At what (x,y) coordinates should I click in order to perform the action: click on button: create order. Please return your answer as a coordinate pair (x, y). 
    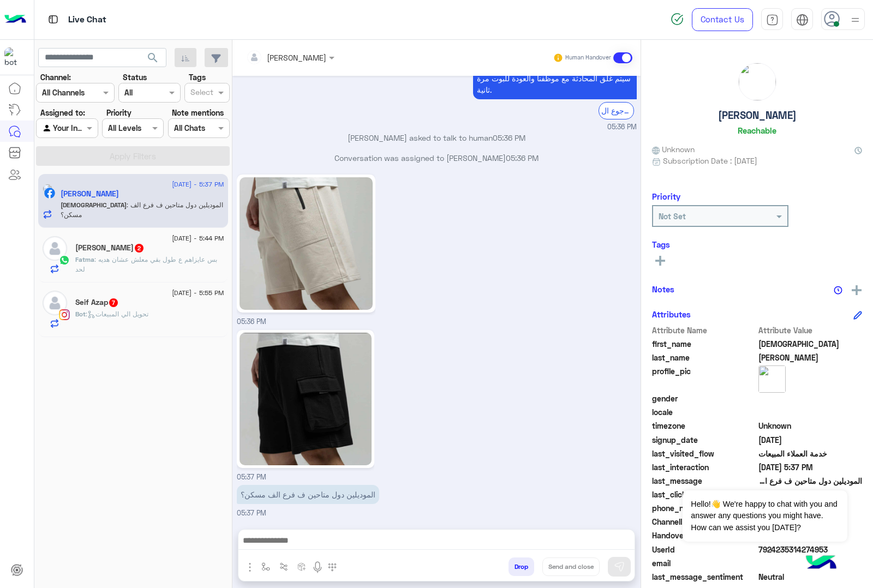
    Looking at the image, I should click on (302, 566).